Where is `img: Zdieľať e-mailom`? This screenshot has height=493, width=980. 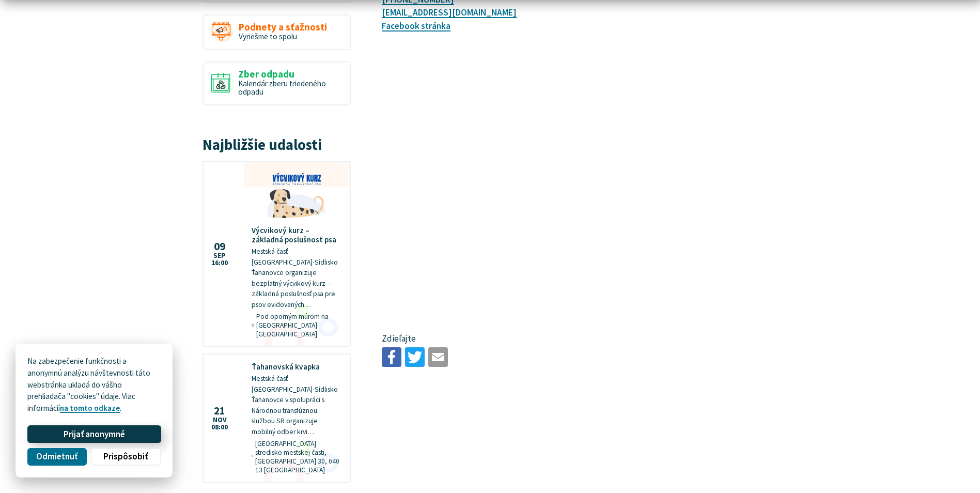
img: Zdieľať e-mailom is located at coordinates (438, 357).